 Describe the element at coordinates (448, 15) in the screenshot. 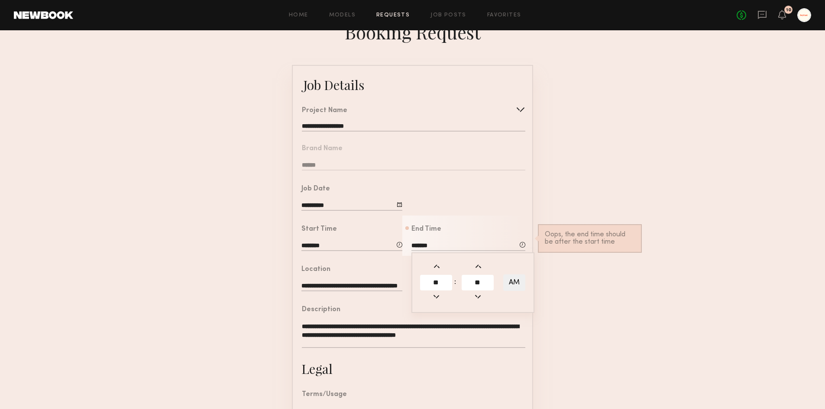

I see `a: Job Posts` at that location.